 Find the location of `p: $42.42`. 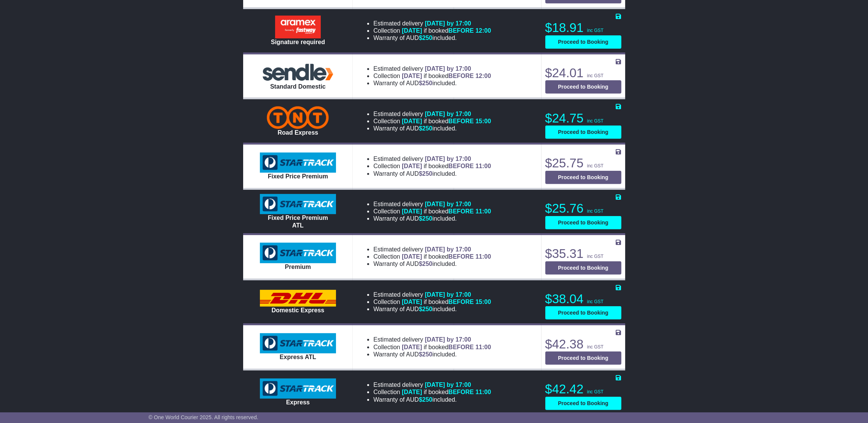

p: $42.42 is located at coordinates (583, 389).